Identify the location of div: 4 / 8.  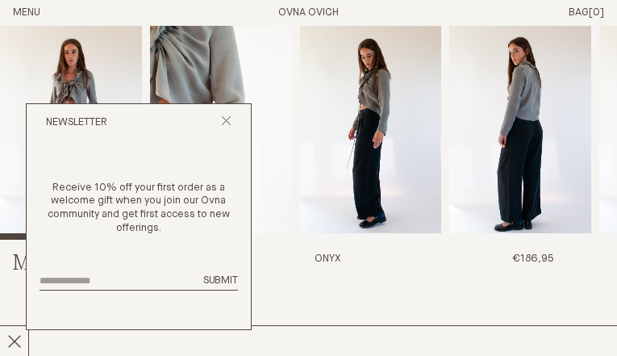
(520, 132).